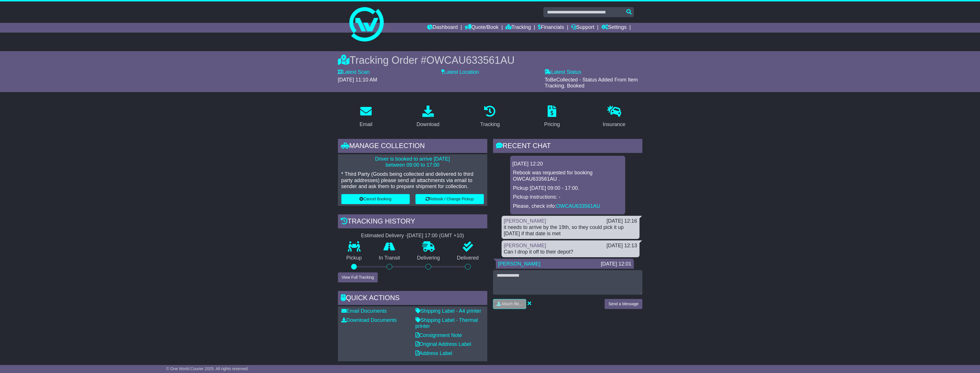  Describe the element at coordinates (470, 60) in the screenshot. I see `span: OWCAU633561AU` at that location.